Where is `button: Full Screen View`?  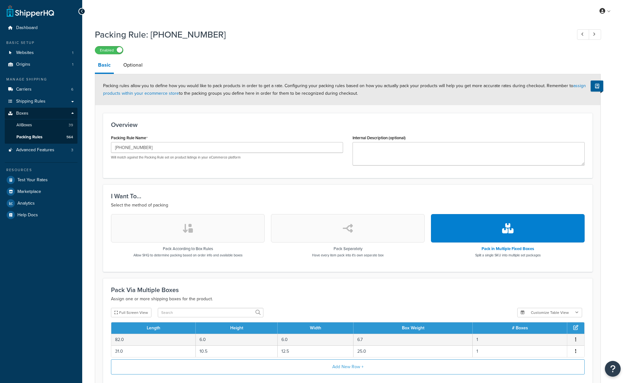 button: Full Screen View is located at coordinates (131, 313).